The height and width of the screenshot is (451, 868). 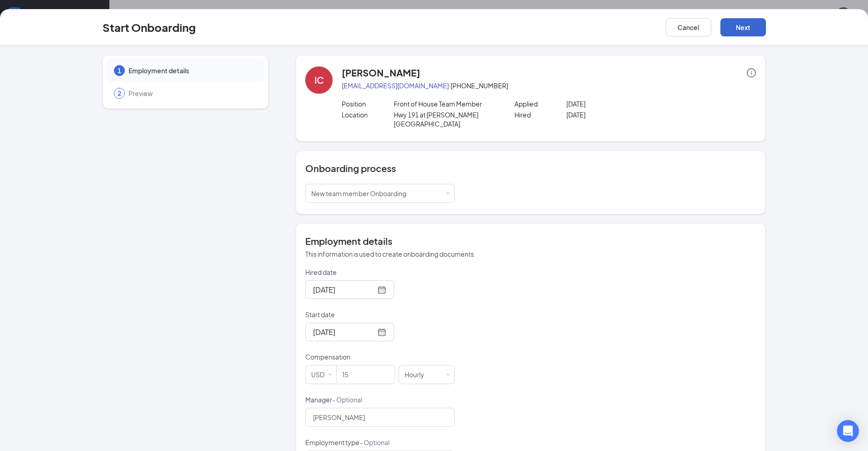 What do you see at coordinates (379, 400) in the screenshot?
I see `p: Manager` at bounding box center [379, 400].